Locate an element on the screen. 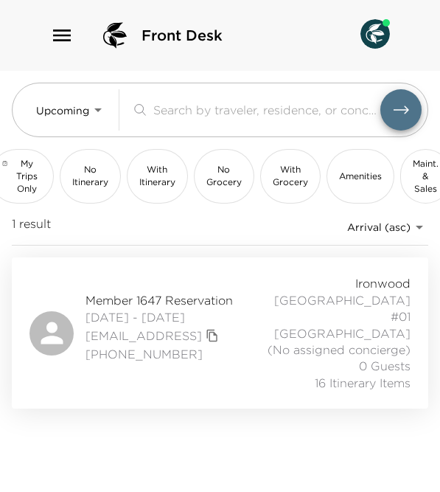 The height and width of the screenshot is (492, 440). span: (No assigned concierge) is located at coordinates (339, 349).